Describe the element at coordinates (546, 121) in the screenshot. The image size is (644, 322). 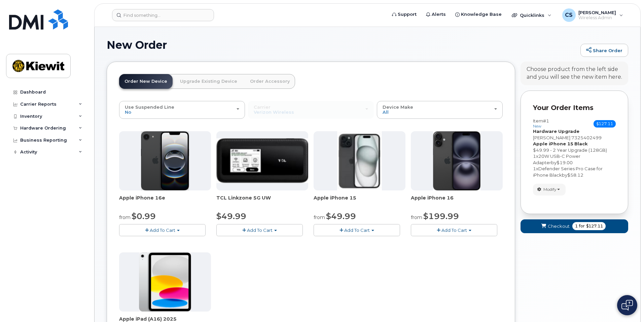
I see `span: #1` at that location.